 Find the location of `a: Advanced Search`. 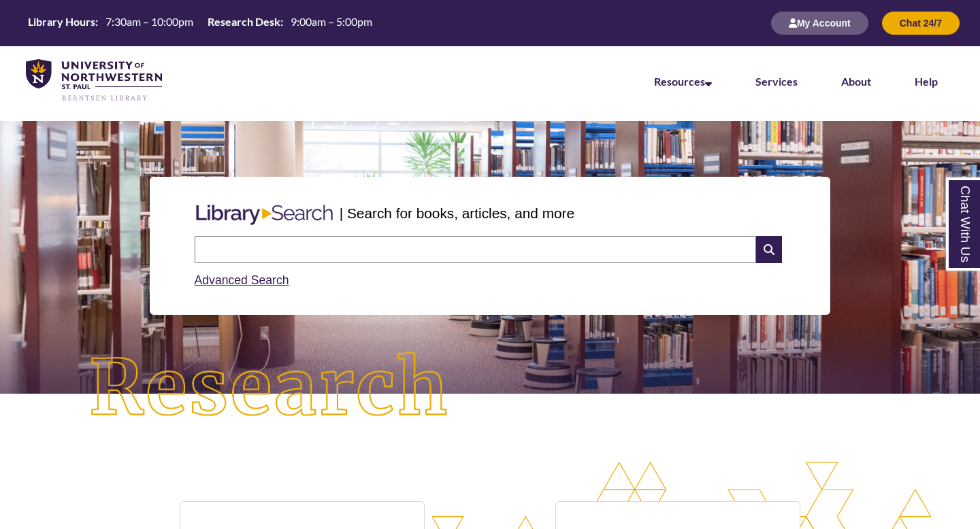

a: Advanced Search is located at coordinates (242, 280).